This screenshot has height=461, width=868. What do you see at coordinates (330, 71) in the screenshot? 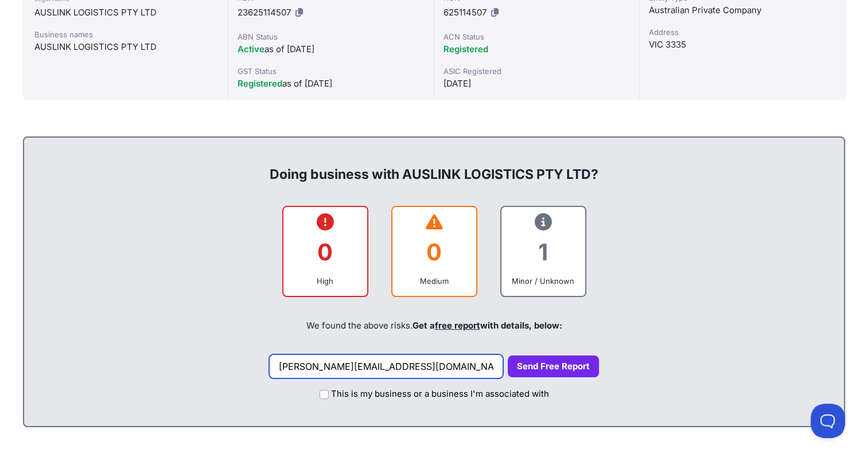
I see `div: GST Status` at bounding box center [330, 71].